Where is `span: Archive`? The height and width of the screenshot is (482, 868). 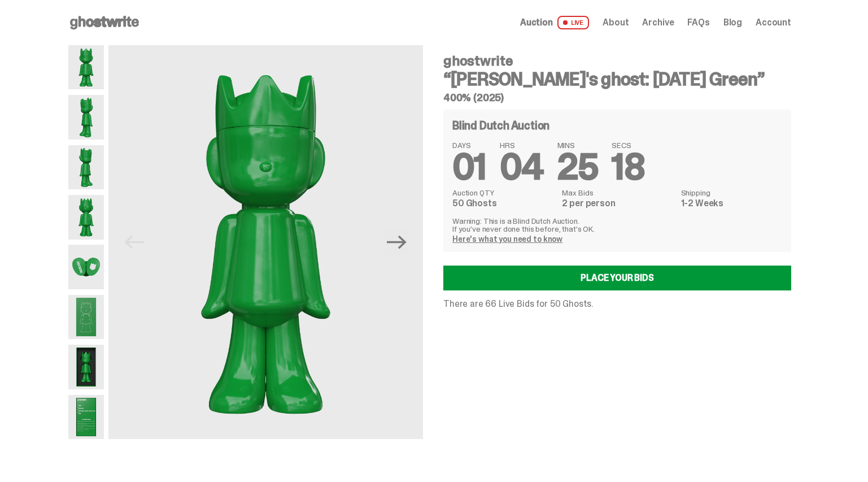
span: Archive is located at coordinates (658, 23).